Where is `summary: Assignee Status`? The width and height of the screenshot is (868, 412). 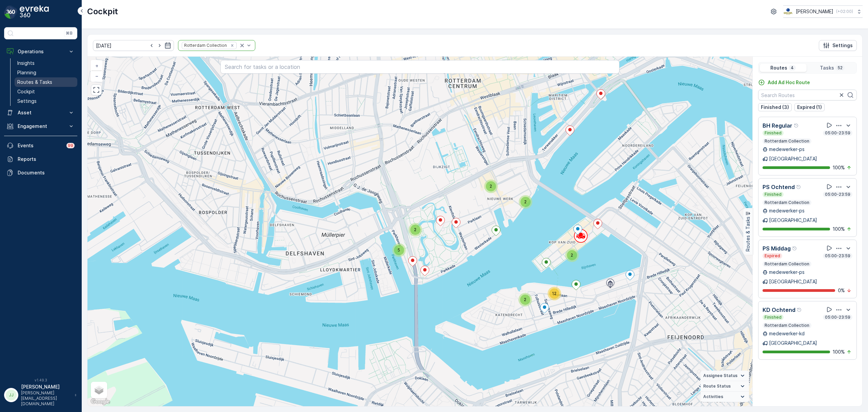
summary: Assignee Status is located at coordinates (725, 376).